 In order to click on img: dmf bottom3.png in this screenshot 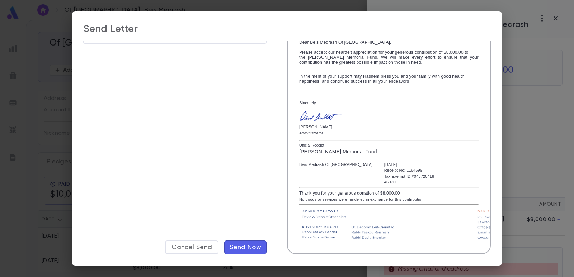, I will do `click(413, 224)`.